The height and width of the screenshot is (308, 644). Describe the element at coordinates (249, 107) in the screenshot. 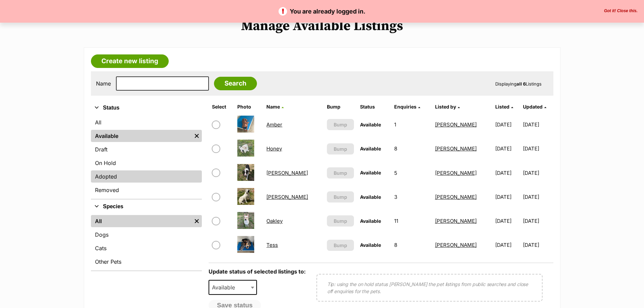

I see `th: Photo` at that location.